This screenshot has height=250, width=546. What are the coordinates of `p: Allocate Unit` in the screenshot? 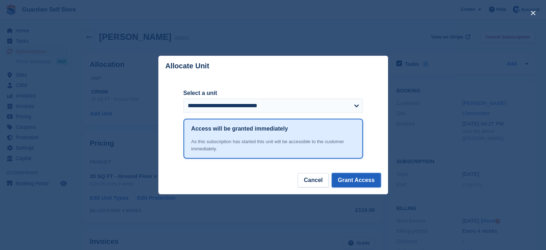 It's located at (187, 66).